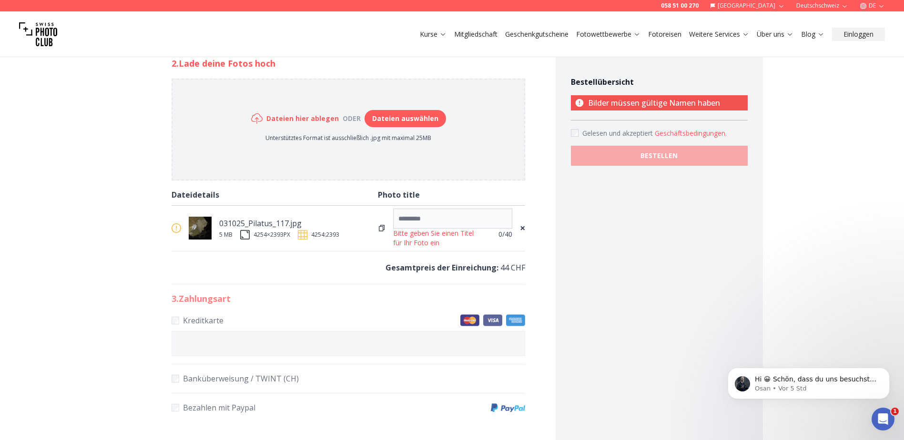  I want to click on div: Dateidetails, so click(274, 195).